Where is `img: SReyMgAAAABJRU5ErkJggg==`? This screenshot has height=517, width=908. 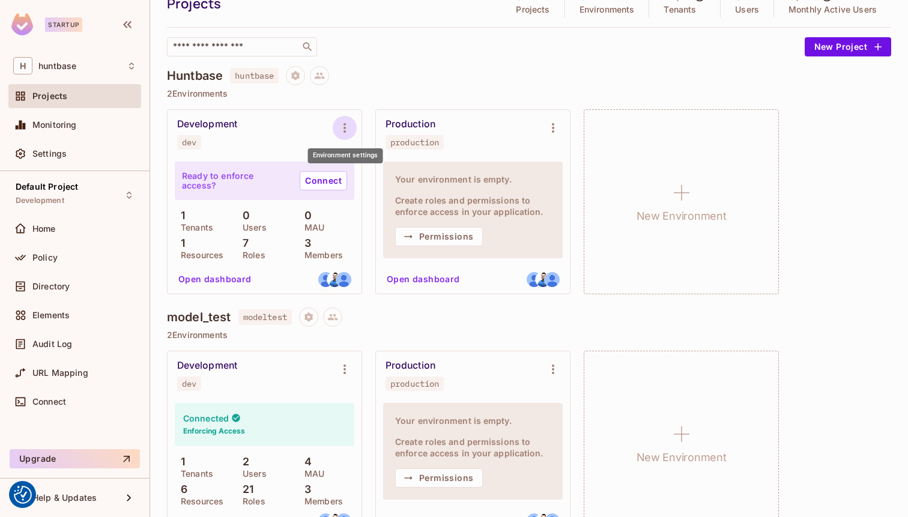 img: SReyMgAAAABJRU5ErkJggg== is located at coordinates (22, 24).